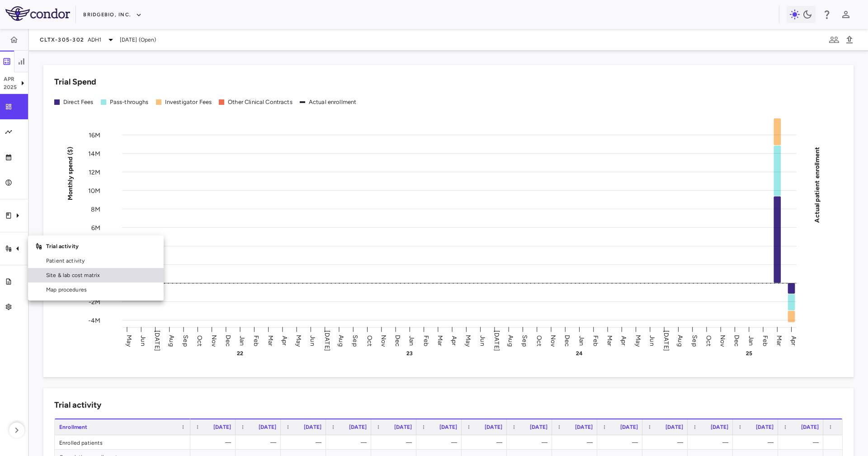 The height and width of the screenshot is (456, 868). Describe the element at coordinates (96, 247) in the screenshot. I see `div: Trial activity` at that location.